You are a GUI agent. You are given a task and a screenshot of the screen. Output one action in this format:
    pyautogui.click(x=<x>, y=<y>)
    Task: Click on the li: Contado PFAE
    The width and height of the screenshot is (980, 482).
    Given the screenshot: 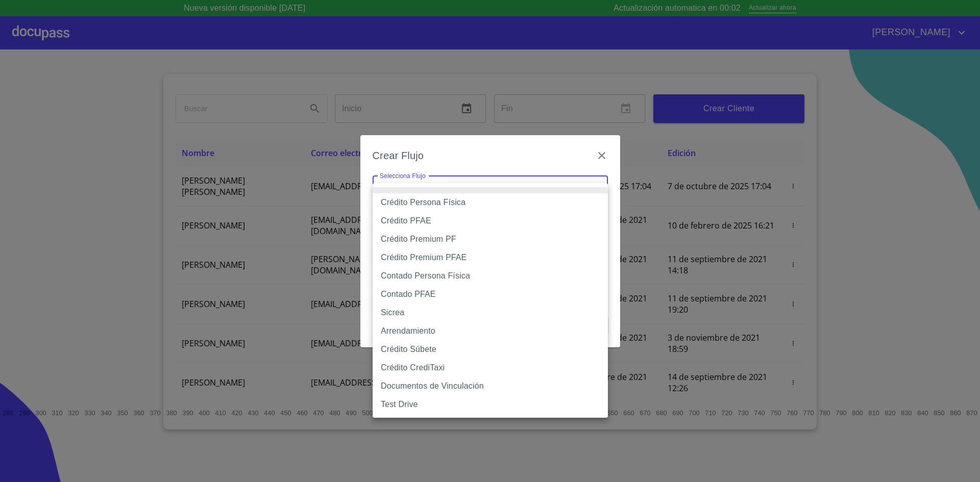 What is the action you would take?
    pyautogui.click(x=490, y=295)
    